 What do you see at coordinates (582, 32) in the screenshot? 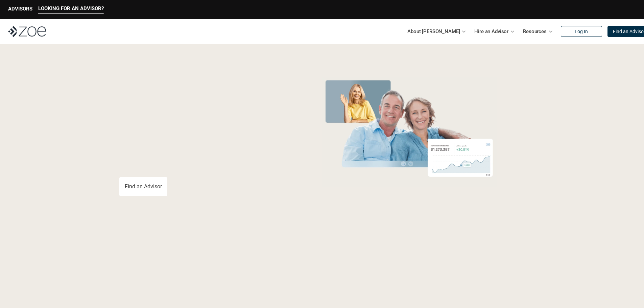
I see `a: Log In` at bounding box center [582, 32].